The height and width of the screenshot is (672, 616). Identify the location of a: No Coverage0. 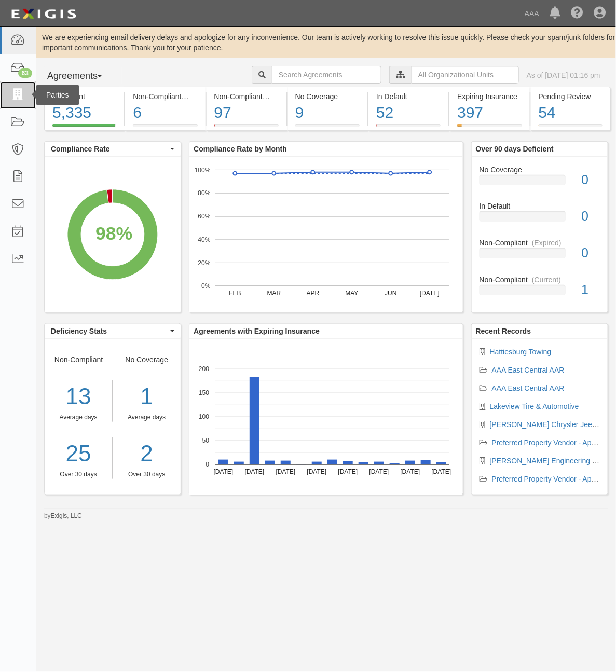
(540, 183).